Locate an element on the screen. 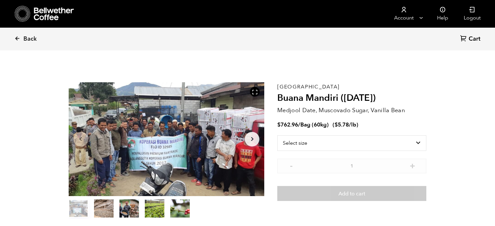 This screenshot has width=495, height=226. a: Cart is located at coordinates (471, 39).